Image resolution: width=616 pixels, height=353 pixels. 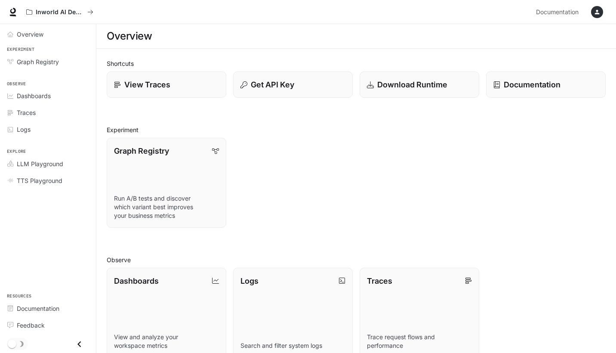 I want to click on span: Traces, so click(x=26, y=112).